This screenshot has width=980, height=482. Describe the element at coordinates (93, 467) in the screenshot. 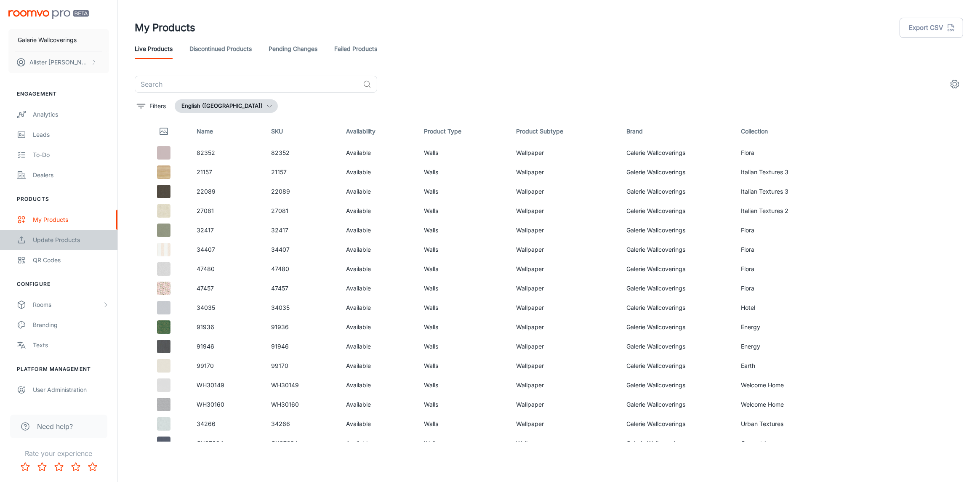

I see `button: Rate 5 star` at that location.